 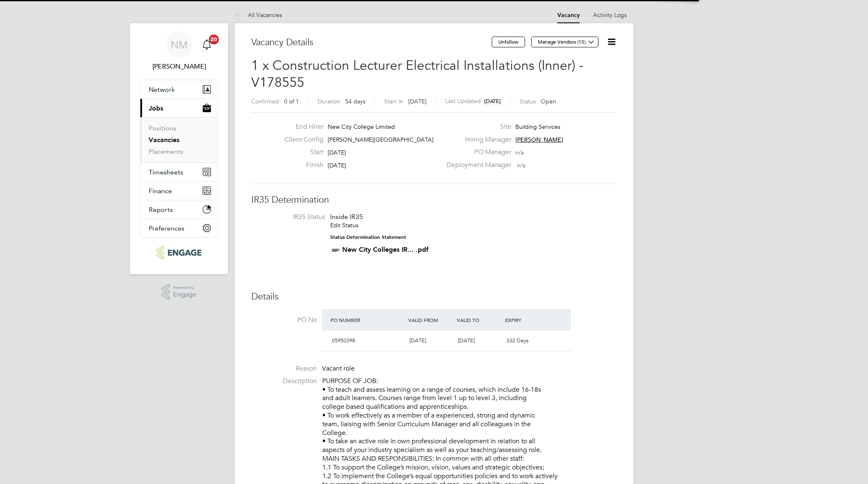 I want to click on strong: Status Determination Statement, so click(x=368, y=237).